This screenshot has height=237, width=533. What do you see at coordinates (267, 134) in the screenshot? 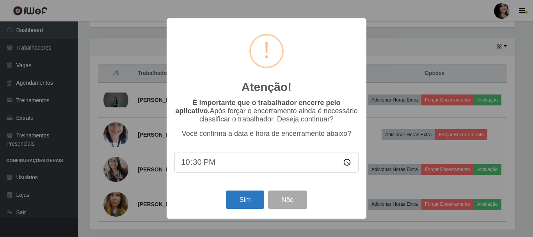
I see `p: Você confirma a data e hora de encerramento abaixo?` at bounding box center [267, 134].